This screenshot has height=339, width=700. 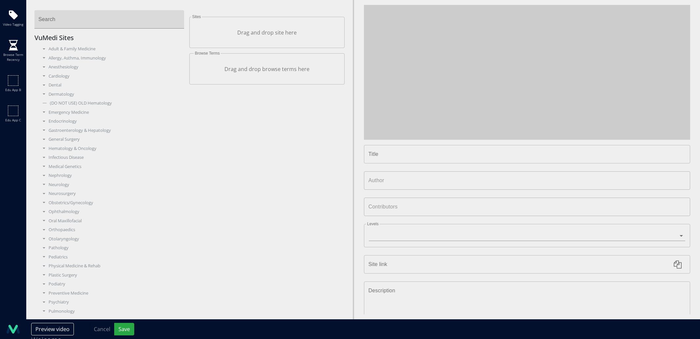 I want to click on div: Oral Maxillofacial, so click(x=112, y=221).